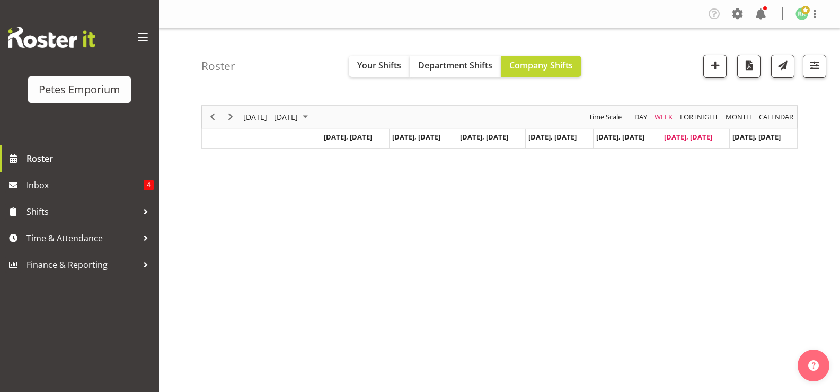 The height and width of the screenshot is (392, 840). I want to click on button: Department Shifts, so click(455, 66).